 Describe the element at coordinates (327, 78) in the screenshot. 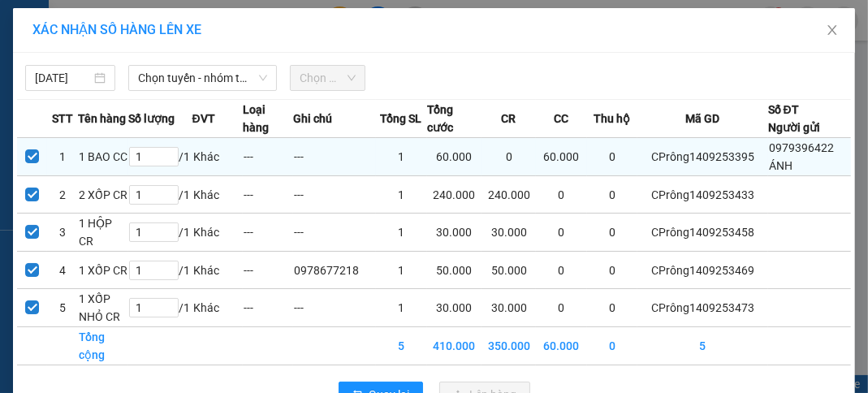

I see `span: Chọn chuyến` at that location.